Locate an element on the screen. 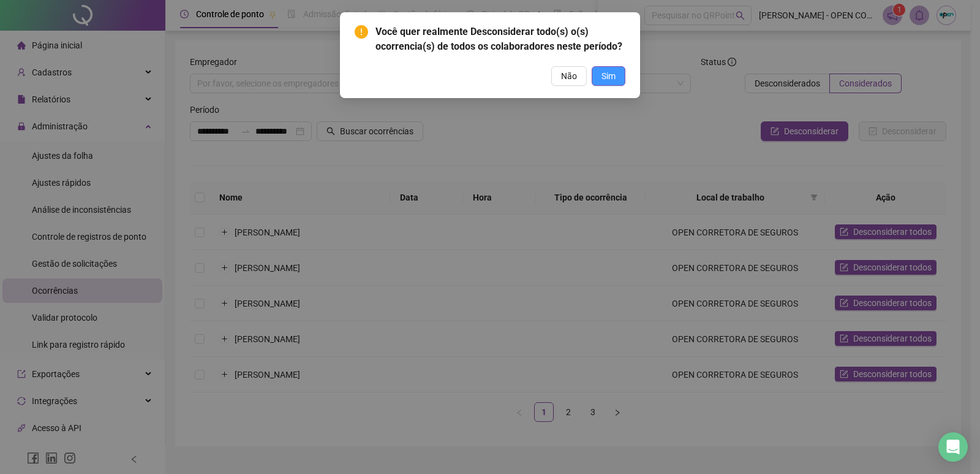 This screenshot has width=980, height=474. span: exclamation-circle is located at coordinates (361, 32).